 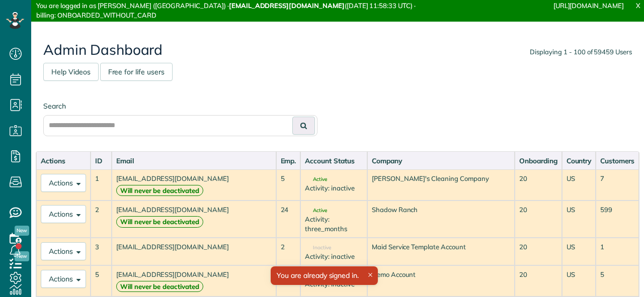 I want to click on div: ID, so click(x=101, y=161).